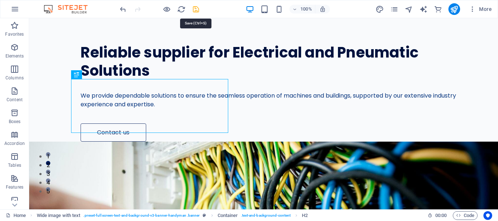  I want to click on p: Features, so click(15, 188).